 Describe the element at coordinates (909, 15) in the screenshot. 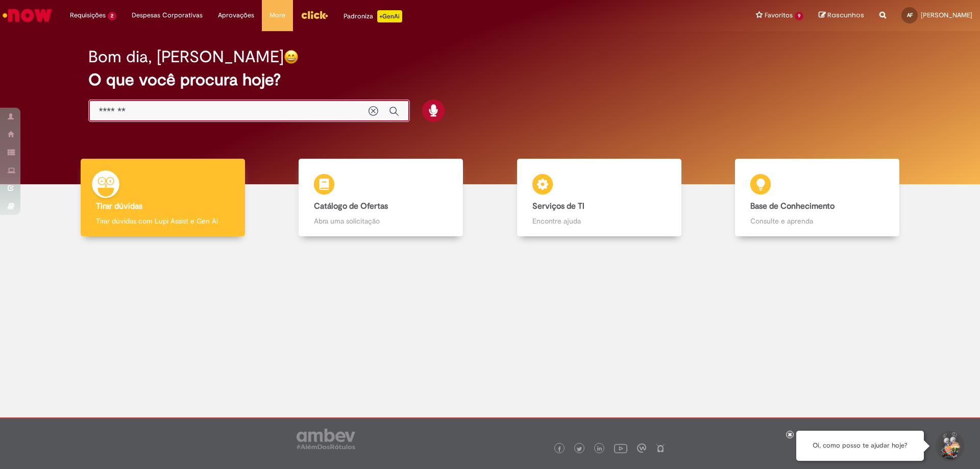

I see `span: AF` at that location.